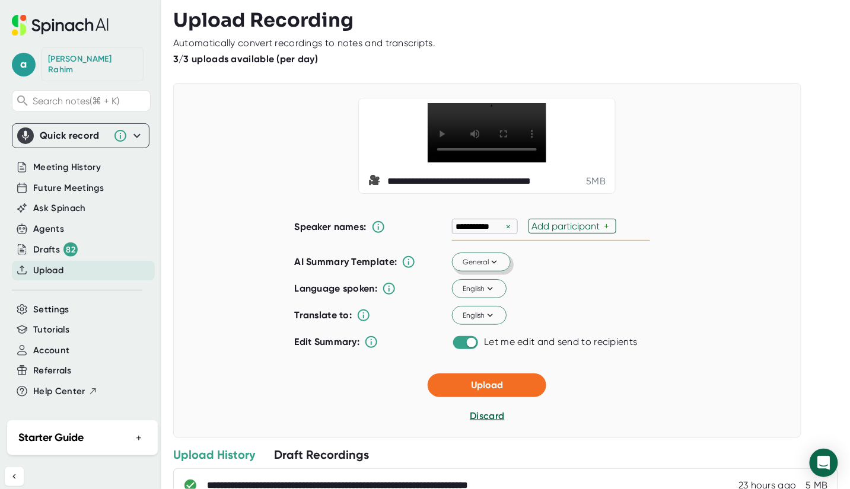 This screenshot has width=850, height=489. Describe the element at coordinates (24, 65) in the screenshot. I see `span: a` at that location.